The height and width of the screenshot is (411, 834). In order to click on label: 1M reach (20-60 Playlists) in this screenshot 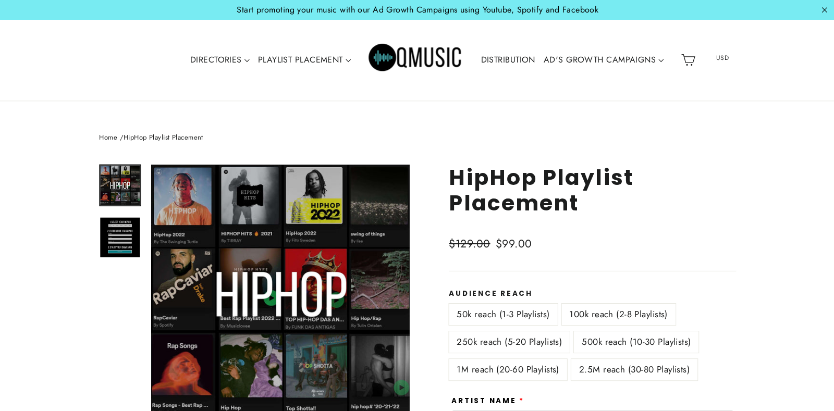, I will do `click(507, 369)`.